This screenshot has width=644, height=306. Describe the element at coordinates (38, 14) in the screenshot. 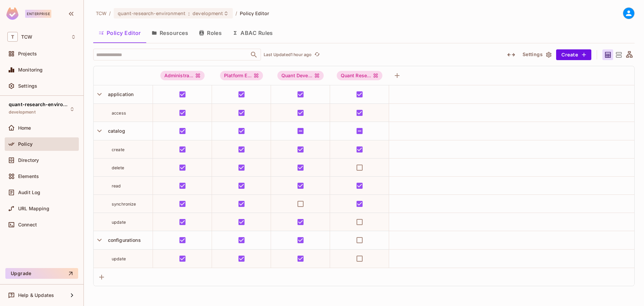

I see `div: Enterprise` at that location.